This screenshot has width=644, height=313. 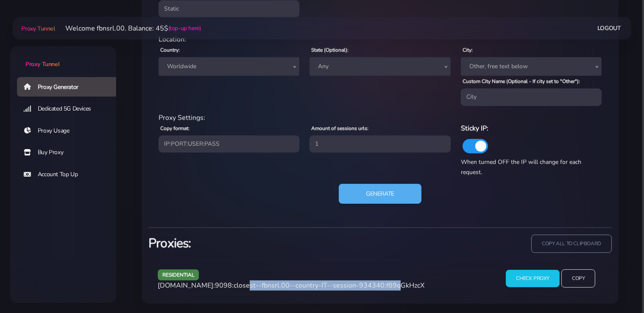 What do you see at coordinates (380, 194) in the screenshot?
I see `button: Generate` at bounding box center [380, 194].